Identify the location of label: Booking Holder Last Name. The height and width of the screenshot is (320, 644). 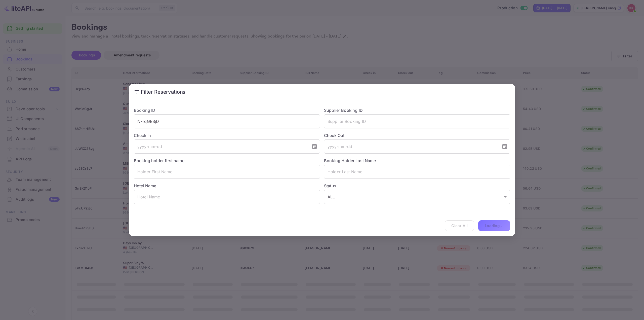
(350, 161).